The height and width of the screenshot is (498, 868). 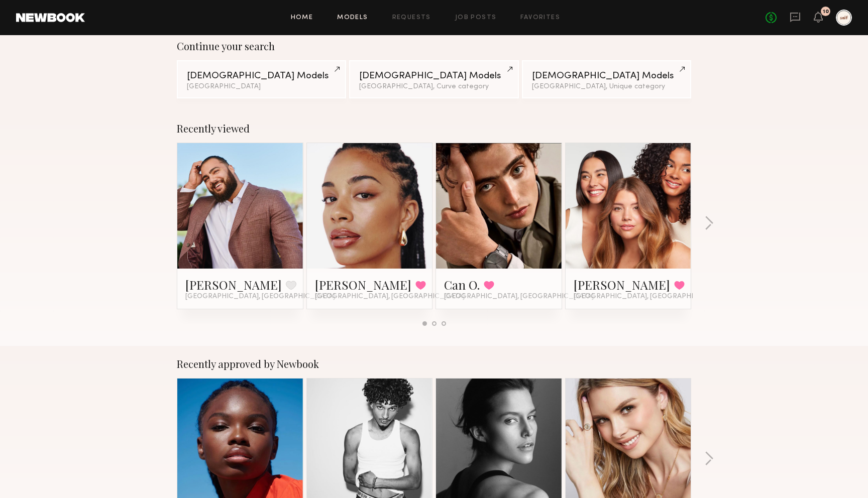 I want to click on a: Job Posts, so click(x=476, y=18).